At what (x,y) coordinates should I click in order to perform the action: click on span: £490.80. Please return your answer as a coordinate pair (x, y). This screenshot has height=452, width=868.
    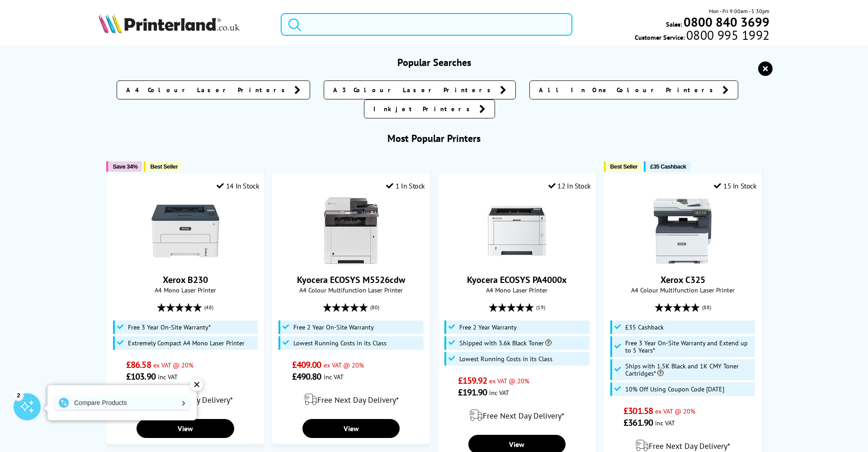
    Looking at the image, I should click on (306, 376).